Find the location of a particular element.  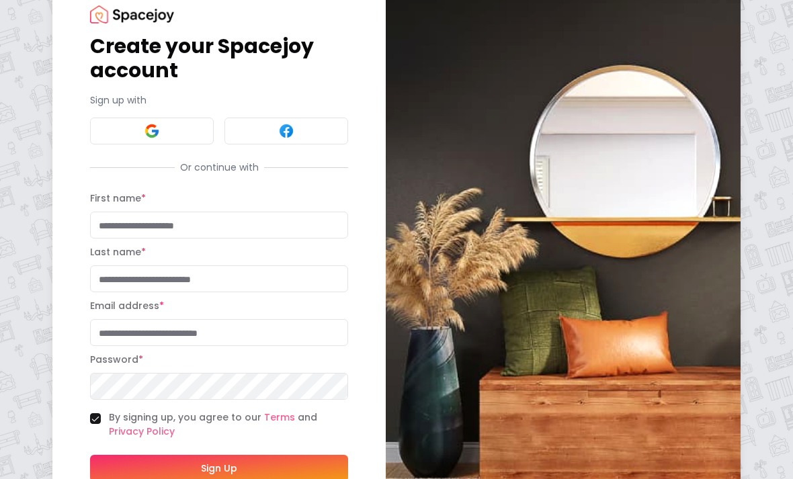

img: Spacejoy Logo is located at coordinates (132, 14).